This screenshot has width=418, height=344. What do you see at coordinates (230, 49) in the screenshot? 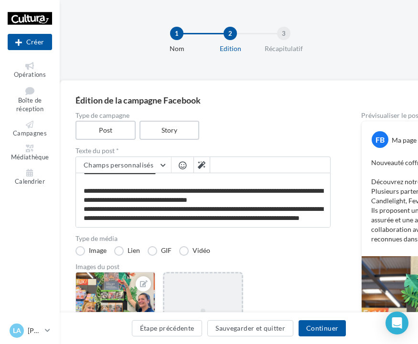
I see `div: Edition` at bounding box center [230, 49].